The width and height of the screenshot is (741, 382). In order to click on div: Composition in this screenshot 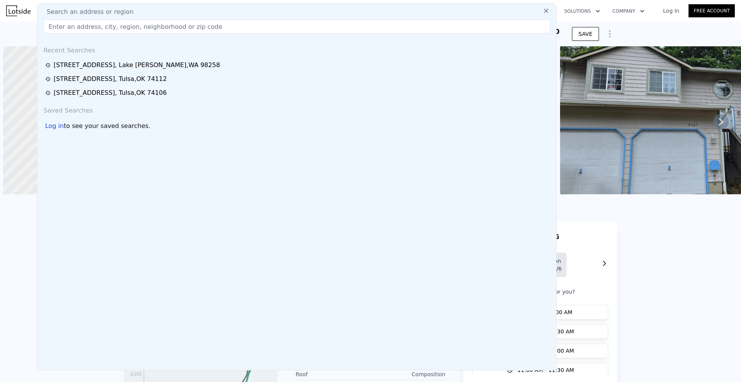, I will do `click(408, 375)`.